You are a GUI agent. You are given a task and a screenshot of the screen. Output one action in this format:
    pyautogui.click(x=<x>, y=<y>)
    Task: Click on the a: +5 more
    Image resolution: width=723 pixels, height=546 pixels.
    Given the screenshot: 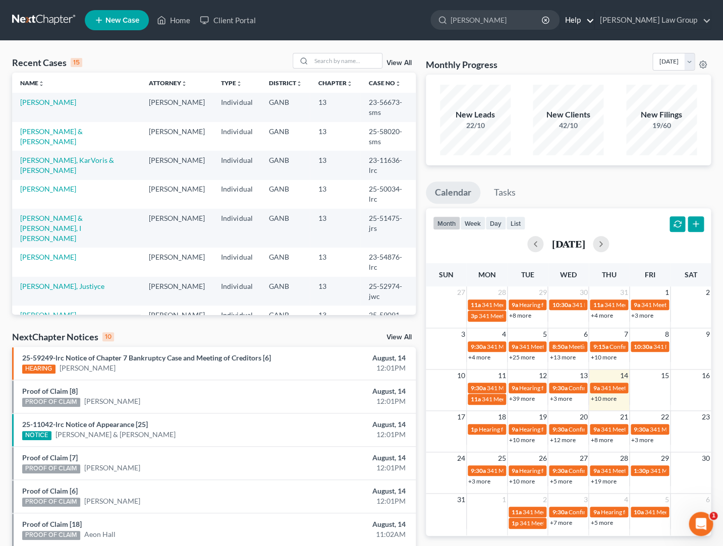 What is the action you would take?
    pyautogui.click(x=561, y=481)
    